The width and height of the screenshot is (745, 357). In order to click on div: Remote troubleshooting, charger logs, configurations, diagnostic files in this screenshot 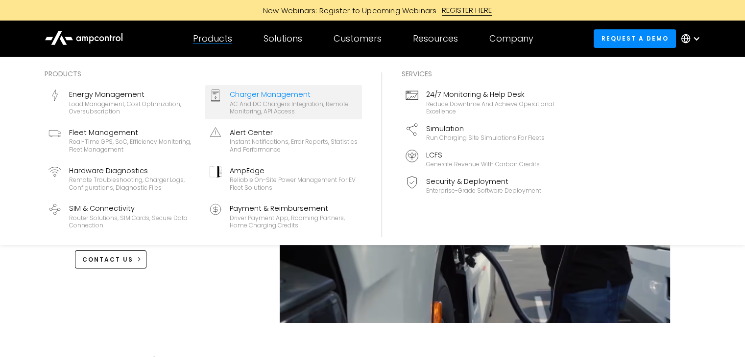, I will do `click(133, 184)`.